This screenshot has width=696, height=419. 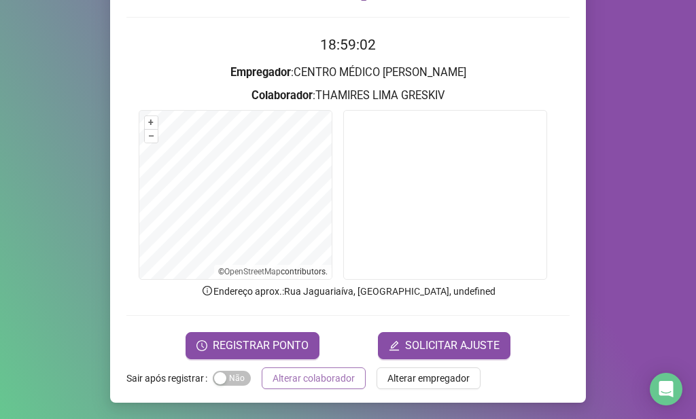 What do you see at coordinates (260, 72) in the screenshot?
I see `strong: Empregador` at bounding box center [260, 72].